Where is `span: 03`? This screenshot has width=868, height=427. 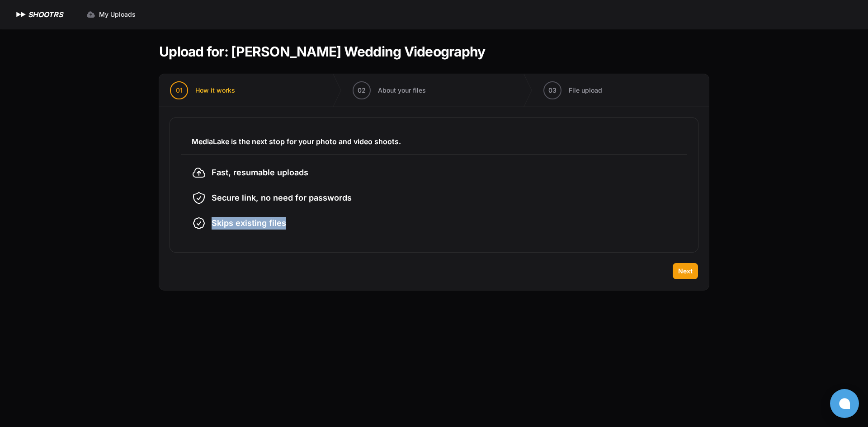 span: 03 is located at coordinates (553, 90).